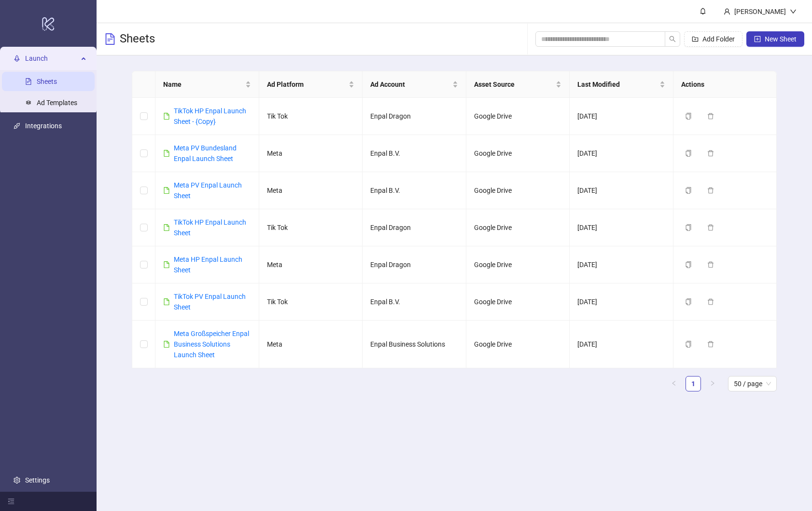  What do you see at coordinates (622, 85) in the screenshot?
I see `th: Last Modified` at bounding box center [622, 85].